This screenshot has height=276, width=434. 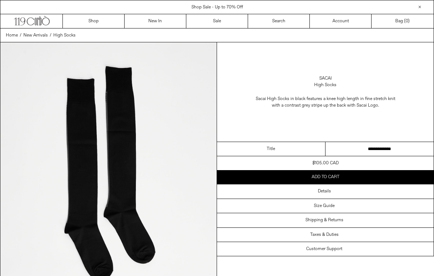 What do you see at coordinates (271, 149) in the screenshot?
I see `span: Title` at bounding box center [271, 149].